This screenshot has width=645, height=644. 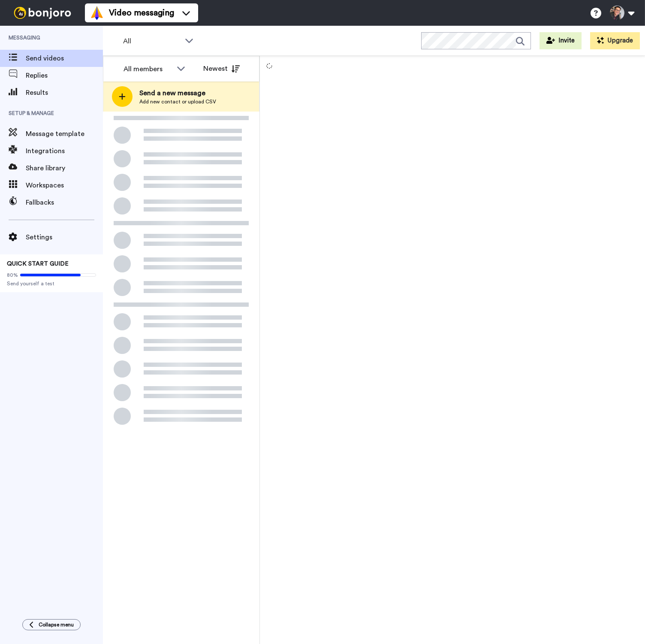 What do you see at coordinates (561, 41) in the screenshot?
I see `button: Invite` at bounding box center [561, 41].